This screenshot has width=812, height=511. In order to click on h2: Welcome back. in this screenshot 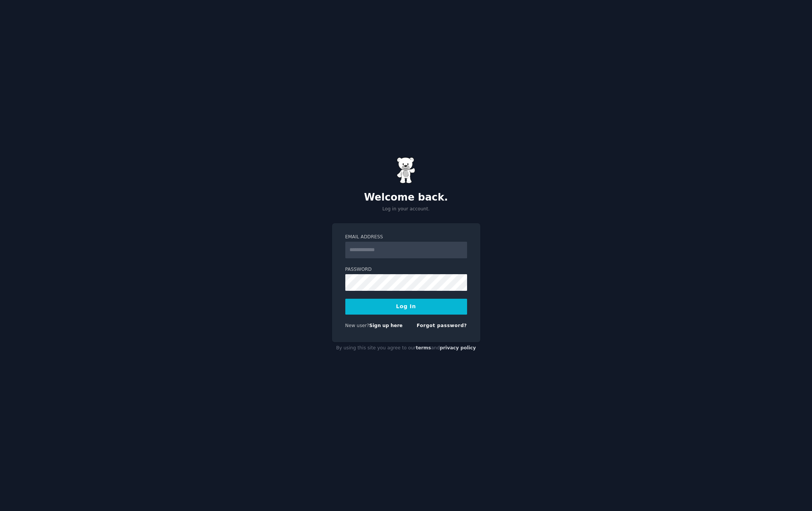, I will do `click(406, 197)`.